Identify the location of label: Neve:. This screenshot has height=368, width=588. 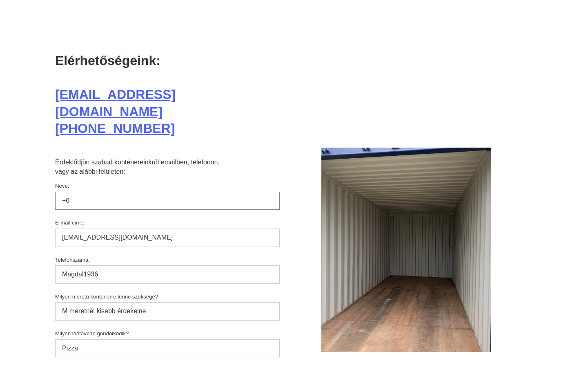
(167, 185).